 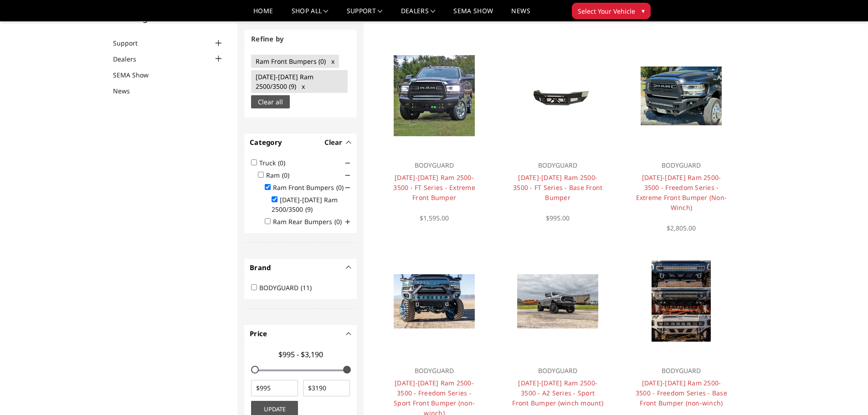 What do you see at coordinates (845, 393) in the screenshot?
I see `div: Chat Widget` at bounding box center [845, 393].